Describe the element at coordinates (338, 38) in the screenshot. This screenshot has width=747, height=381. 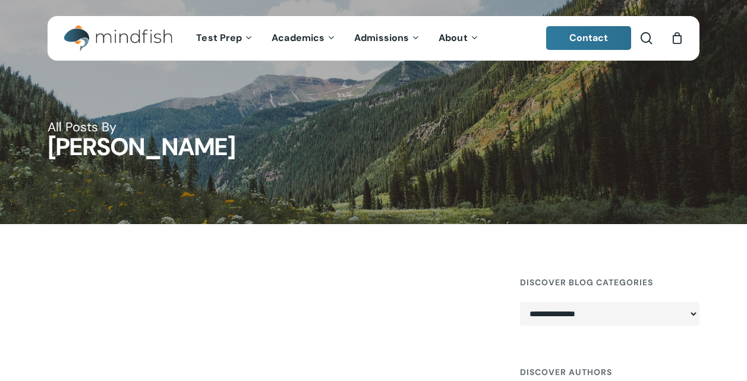
I see `nav: Main Menu` at that location.